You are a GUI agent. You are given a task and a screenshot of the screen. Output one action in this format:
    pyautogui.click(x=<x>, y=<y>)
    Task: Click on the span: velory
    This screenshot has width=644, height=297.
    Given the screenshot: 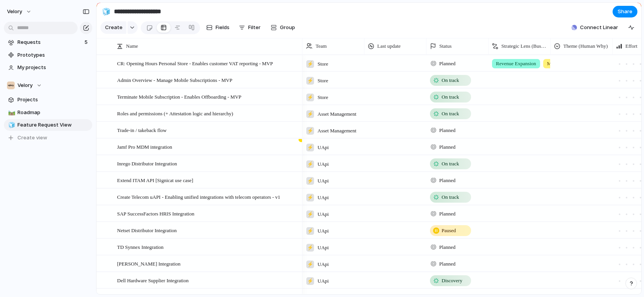 What is the action you would take?
    pyautogui.click(x=14, y=12)
    